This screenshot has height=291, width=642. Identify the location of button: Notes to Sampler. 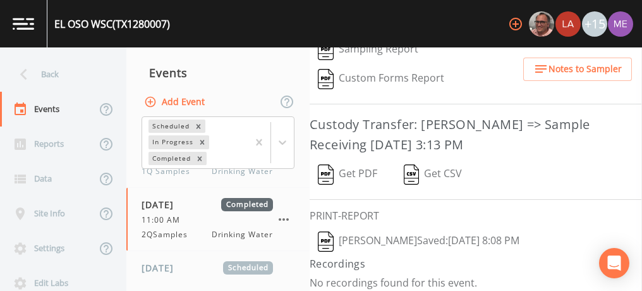
(577, 69).